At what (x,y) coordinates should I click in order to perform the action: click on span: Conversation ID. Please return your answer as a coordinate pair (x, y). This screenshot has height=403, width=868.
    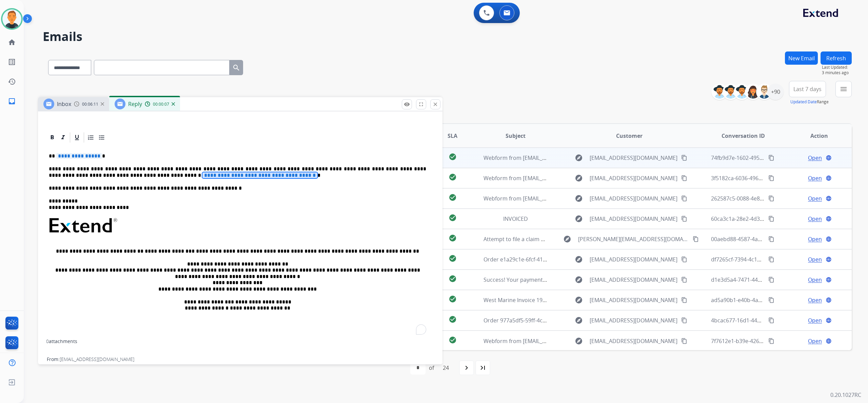
    Looking at the image, I should click on (743, 136).